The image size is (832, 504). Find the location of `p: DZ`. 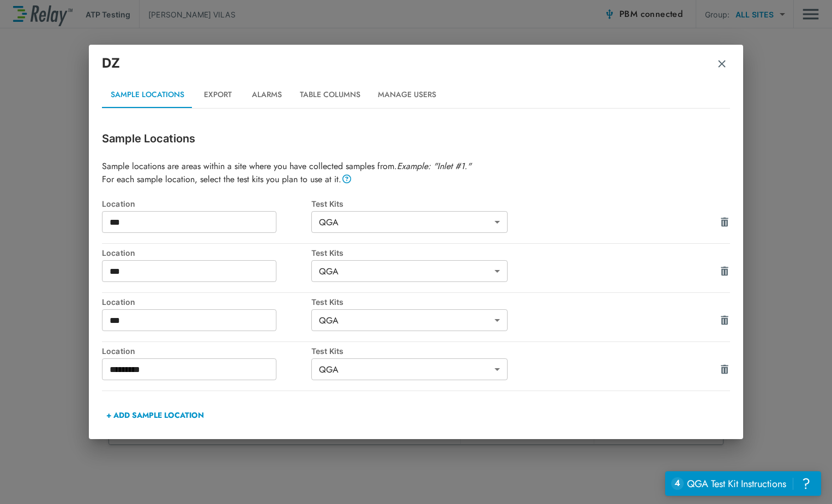

p: DZ is located at coordinates (111, 63).